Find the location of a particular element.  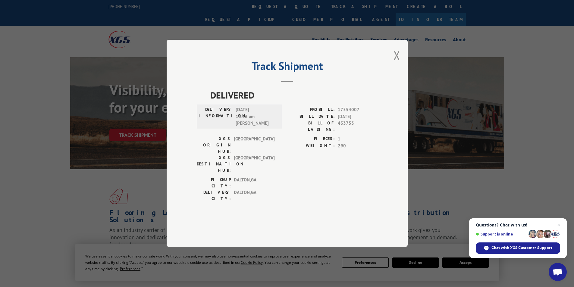

label: XGS DESTINATION HUB: is located at coordinates (214, 164).